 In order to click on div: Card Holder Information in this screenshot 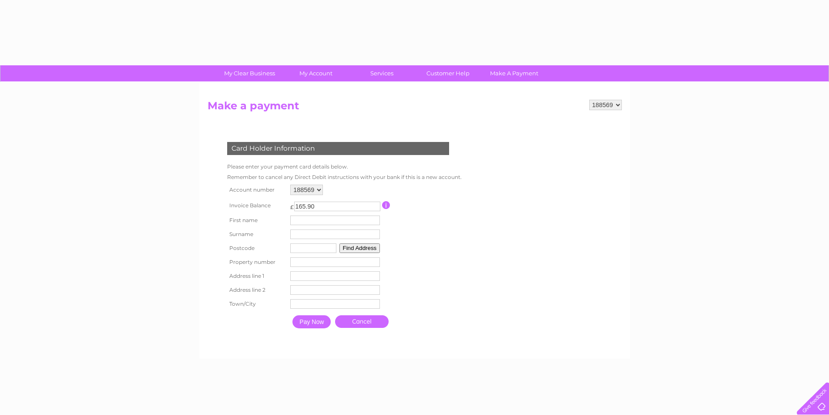, I will do `click(338, 148)`.